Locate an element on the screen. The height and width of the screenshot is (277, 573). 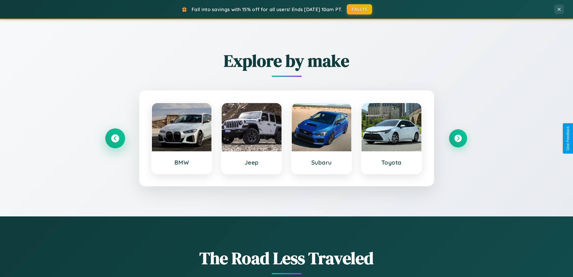
button: FALL15 is located at coordinates (360, 9).